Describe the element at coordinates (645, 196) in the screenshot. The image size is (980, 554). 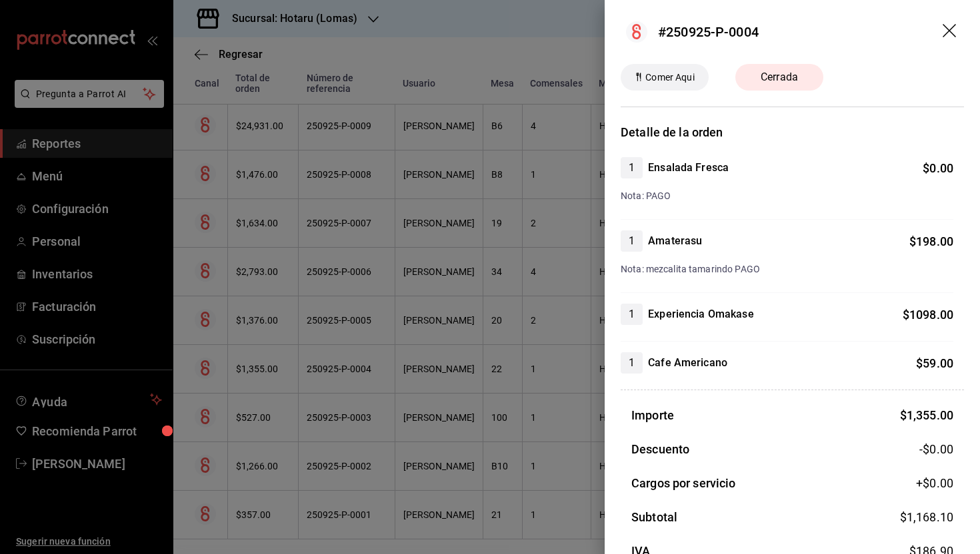
I see `span: Nota: PAGO` at that location.